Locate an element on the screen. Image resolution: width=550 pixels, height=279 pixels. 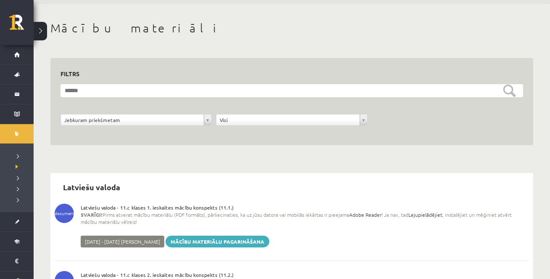
h2: Latviešu valoda is located at coordinates (92, 187).